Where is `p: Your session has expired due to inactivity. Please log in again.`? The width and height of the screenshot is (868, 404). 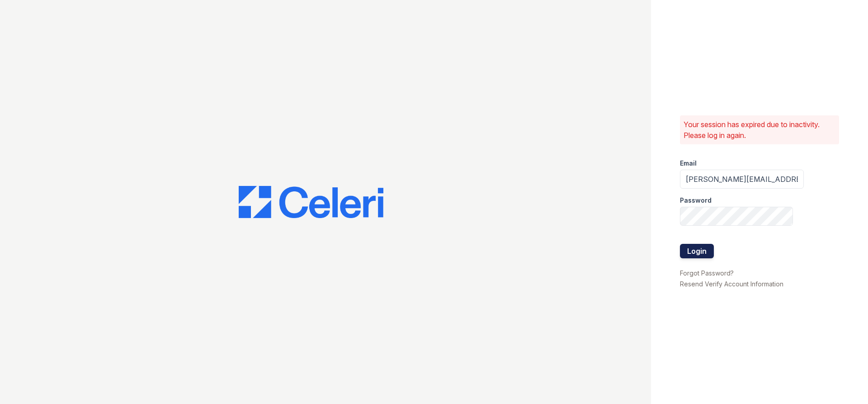 p: Your session has expired due to inactivity. Please log in again. is located at coordinates (760, 130).